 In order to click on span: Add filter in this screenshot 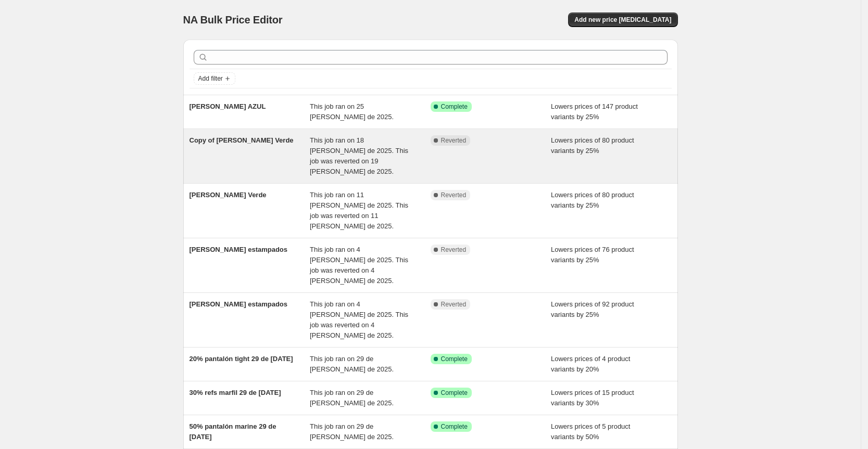, I will do `click(210, 79)`.